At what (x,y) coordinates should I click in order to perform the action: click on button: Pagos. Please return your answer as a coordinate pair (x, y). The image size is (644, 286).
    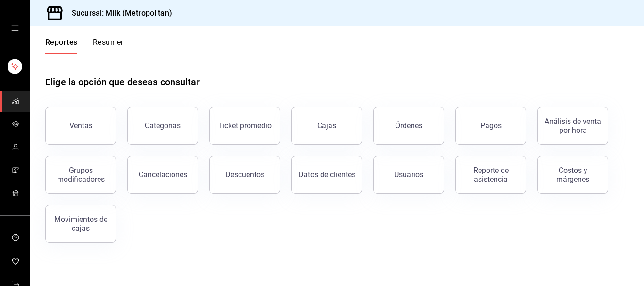
    Looking at the image, I should click on (491, 126).